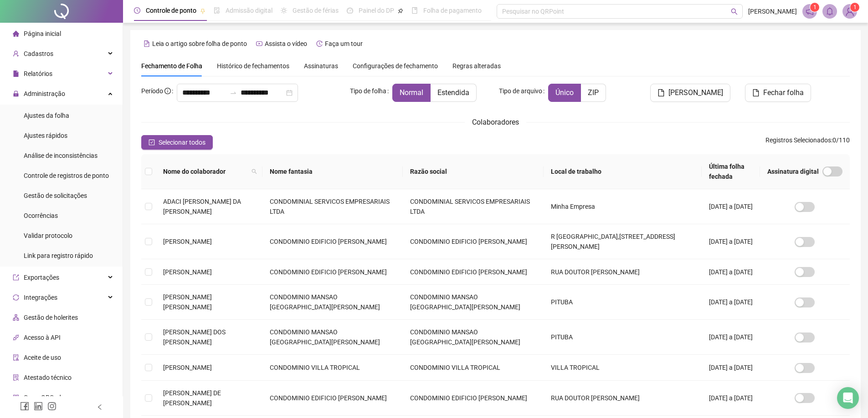  Describe the element at coordinates (321, 66) in the screenshot. I see `span: Assinaturas` at that location.